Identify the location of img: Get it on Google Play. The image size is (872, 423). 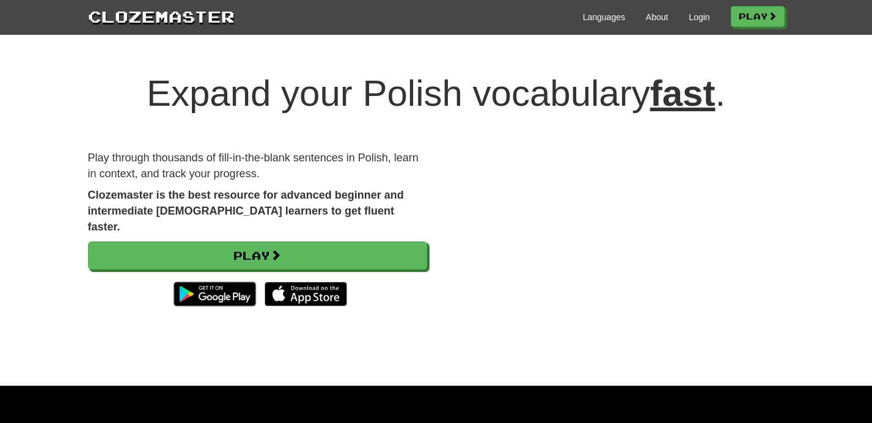
(214, 294).